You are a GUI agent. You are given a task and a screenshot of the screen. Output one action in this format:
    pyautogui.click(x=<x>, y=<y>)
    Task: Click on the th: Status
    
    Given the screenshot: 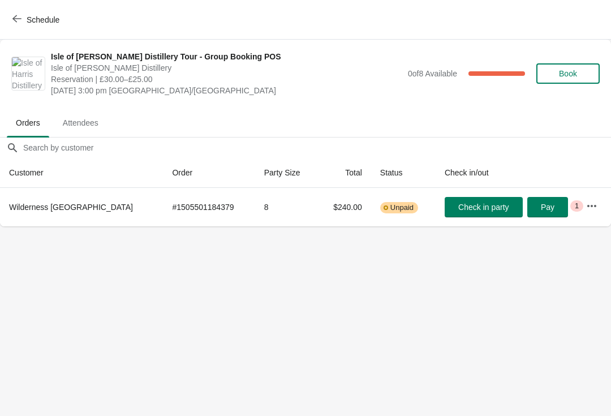 What is the action you would take?
    pyautogui.click(x=403, y=172)
    